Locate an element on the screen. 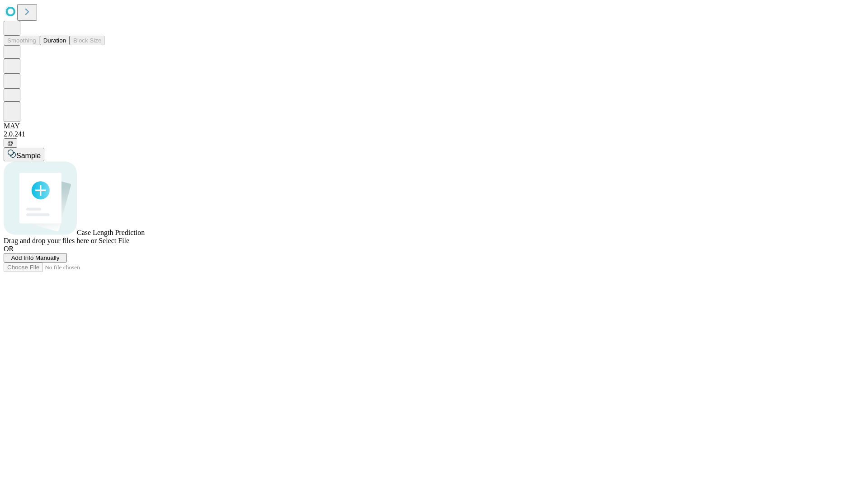 This screenshot has width=868, height=488. span: Select File is located at coordinates (114, 240).